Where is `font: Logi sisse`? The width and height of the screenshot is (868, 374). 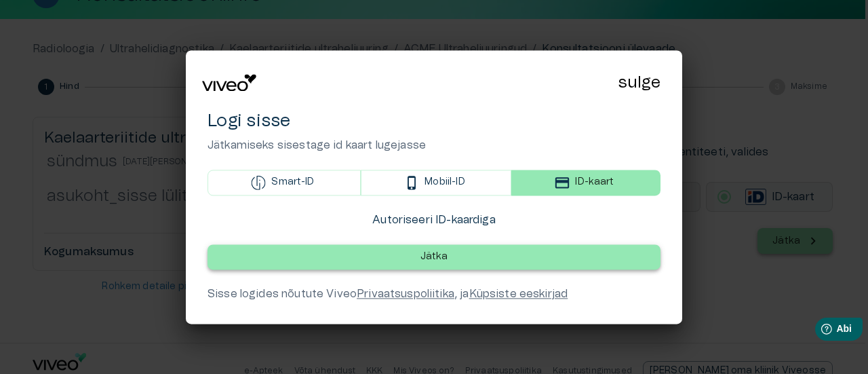
font: Logi sisse is located at coordinates (249, 121).